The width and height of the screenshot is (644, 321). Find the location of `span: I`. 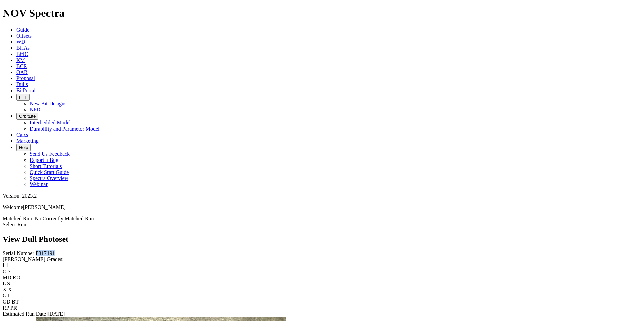

span: I is located at coordinates (8, 296).